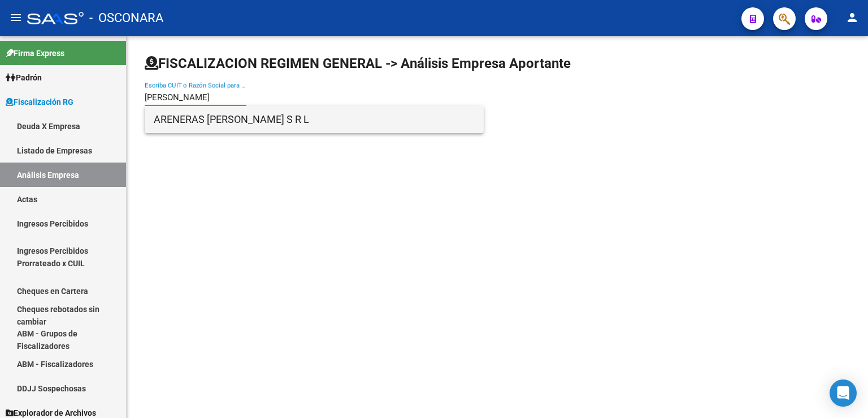 This screenshot has width=868, height=418. What do you see at coordinates (844, 393) in the screenshot?
I see `div: Open Intercom Messenger` at bounding box center [844, 393].